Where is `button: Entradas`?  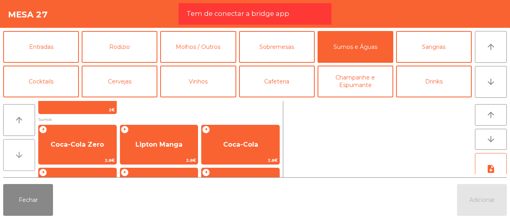
button: Entradas is located at coordinates (41, 47).